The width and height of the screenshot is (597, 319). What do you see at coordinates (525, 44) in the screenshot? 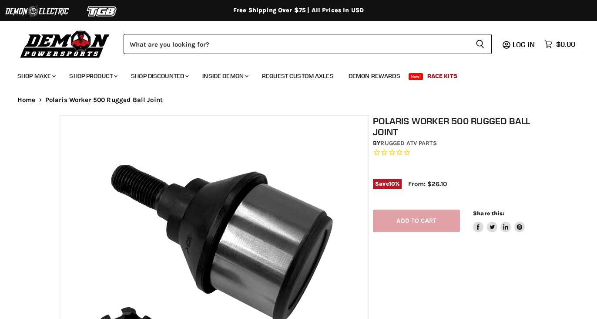
I see `a: Log in` at bounding box center [525, 44].